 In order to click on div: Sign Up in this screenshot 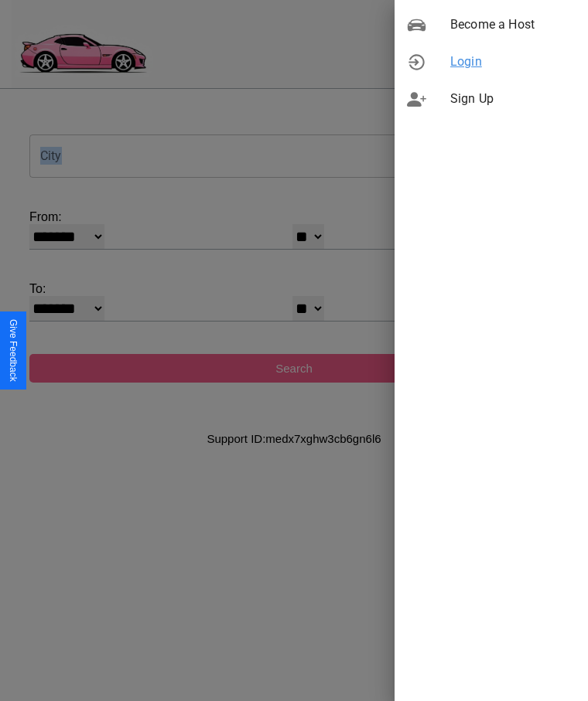, I will do `click(491, 99)`.